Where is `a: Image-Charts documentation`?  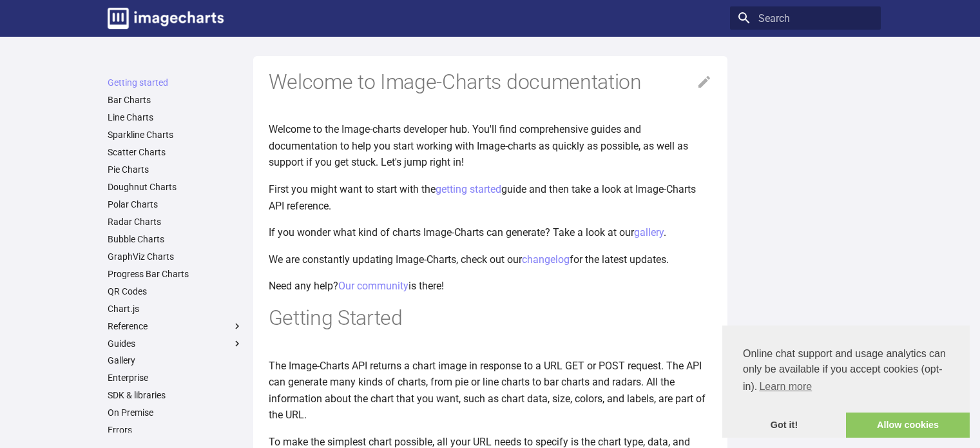
a: Image-Charts documentation is located at coordinates (165, 18).